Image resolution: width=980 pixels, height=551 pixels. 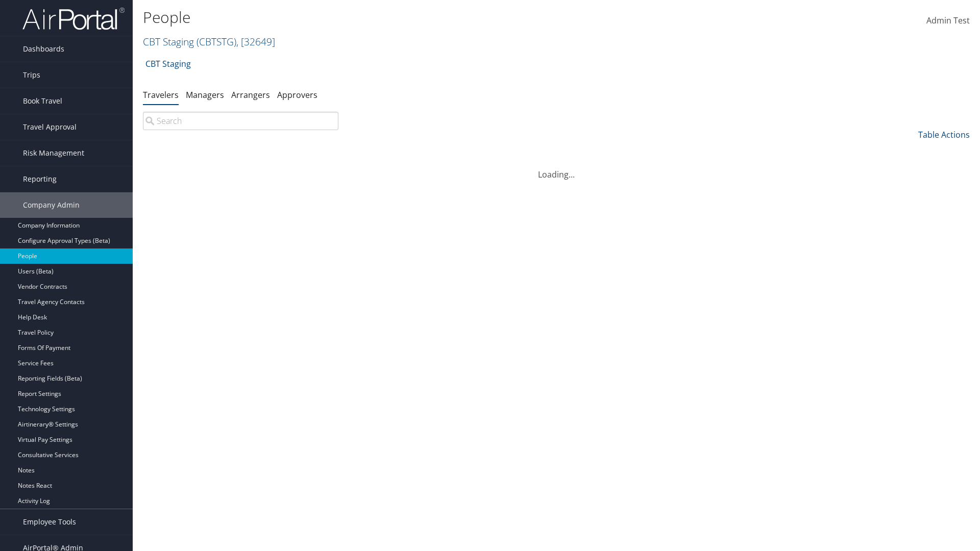 What do you see at coordinates (43, 49) in the screenshot?
I see `span: Dashboards` at bounding box center [43, 49].